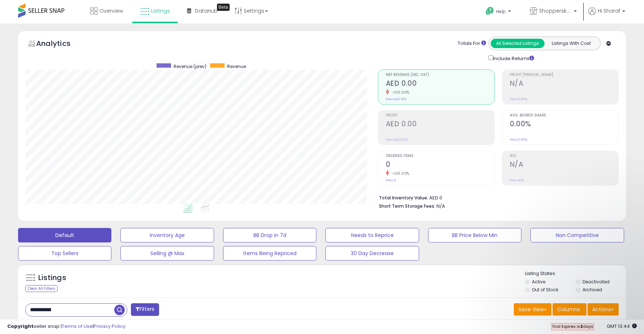 Image resolution: width=644 pixels, height=334 pixels. What do you see at coordinates (41, 289) in the screenshot?
I see `div: Clear All Filters` at bounding box center [41, 289].